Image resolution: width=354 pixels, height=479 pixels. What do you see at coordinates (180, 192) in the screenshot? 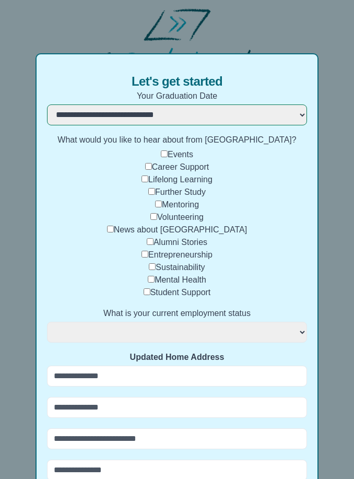
I see `label: Further Study` at bounding box center [180, 192].